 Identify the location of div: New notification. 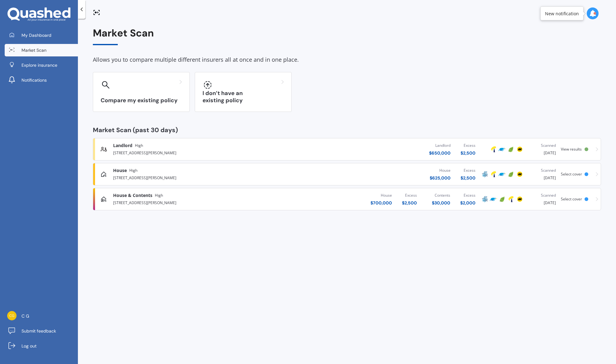
(562, 14).